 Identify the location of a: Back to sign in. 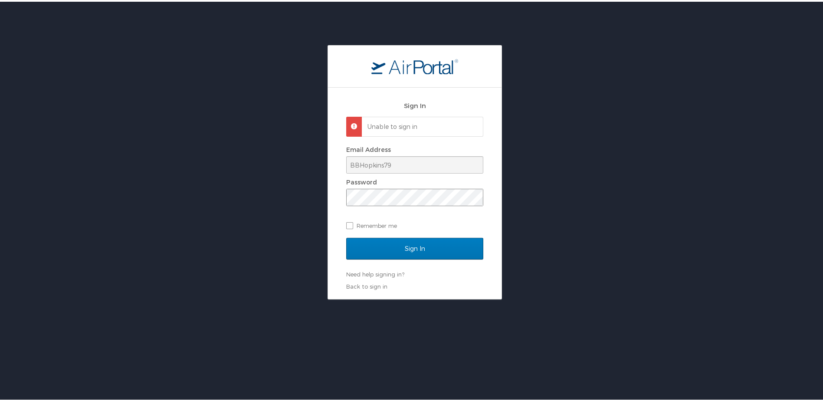
(367, 285).